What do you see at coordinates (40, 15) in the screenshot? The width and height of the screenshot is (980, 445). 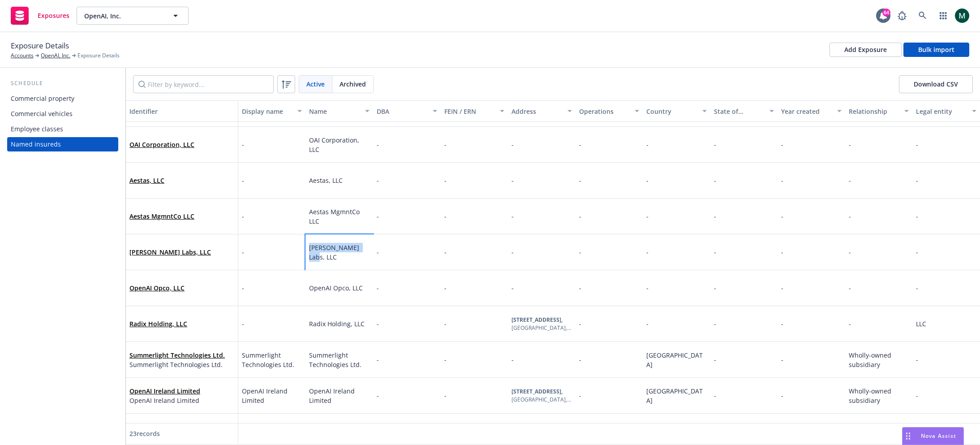 I see `a: Exposures` at bounding box center [40, 15].